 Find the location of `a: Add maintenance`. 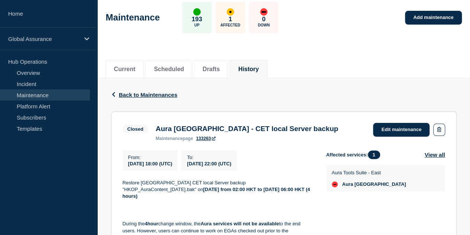

a: Add maintenance is located at coordinates (434, 17).